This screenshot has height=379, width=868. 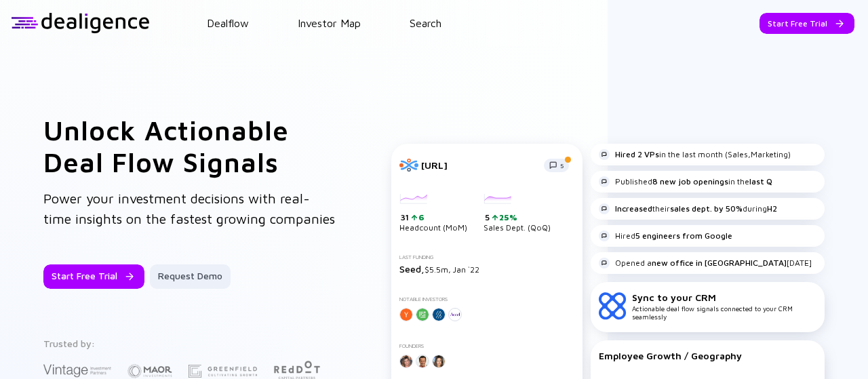 What do you see at coordinates (761, 181) in the screenshot?
I see `strong: last Q` at bounding box center [761, 181].